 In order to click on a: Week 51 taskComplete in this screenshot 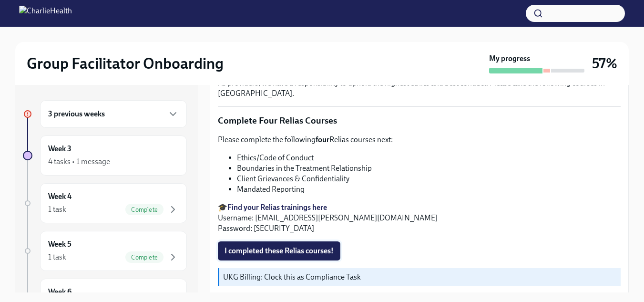, I will do `click(105, 251)`.